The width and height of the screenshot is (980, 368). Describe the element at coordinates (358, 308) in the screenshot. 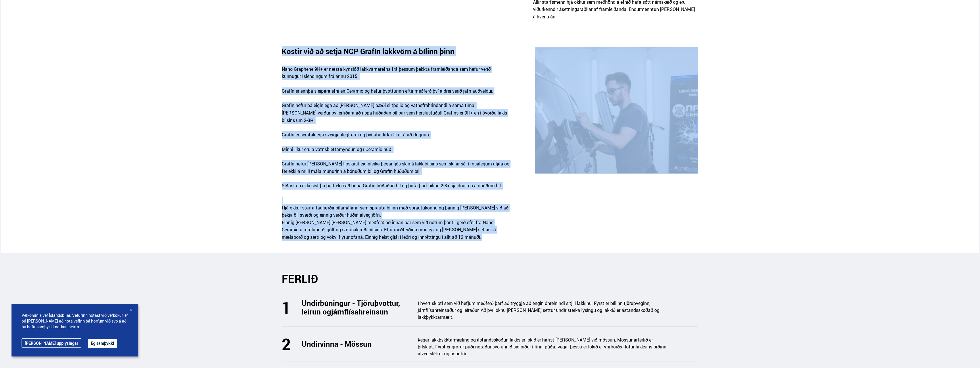

I see `h3: Undirbúningur - Tjöruþvottur, leirun og` at that location.